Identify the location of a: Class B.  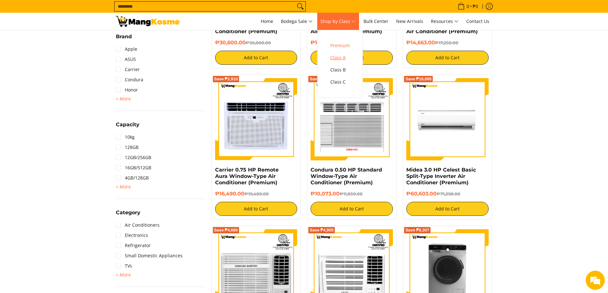
(340, 70).